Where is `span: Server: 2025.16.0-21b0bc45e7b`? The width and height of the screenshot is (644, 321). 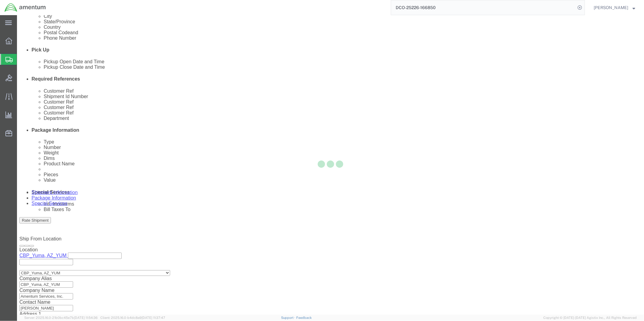 span: Server: 2025.16.0-21b0bc45e7b is located at coordinates (61, 318).